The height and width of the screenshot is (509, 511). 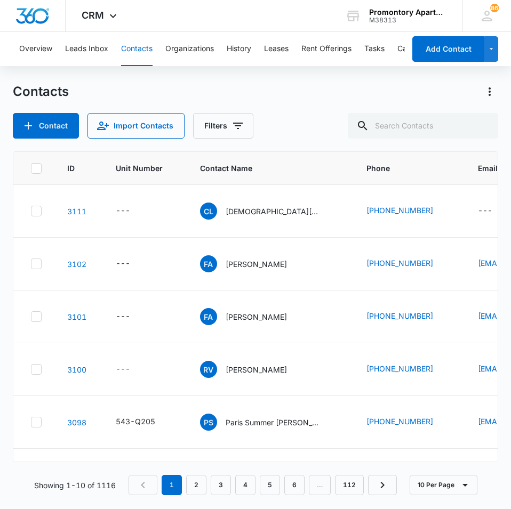 What do you see at coordinates (172, 485) in the screenshot?
I see `em: 1` at bounding box center [172, 485].